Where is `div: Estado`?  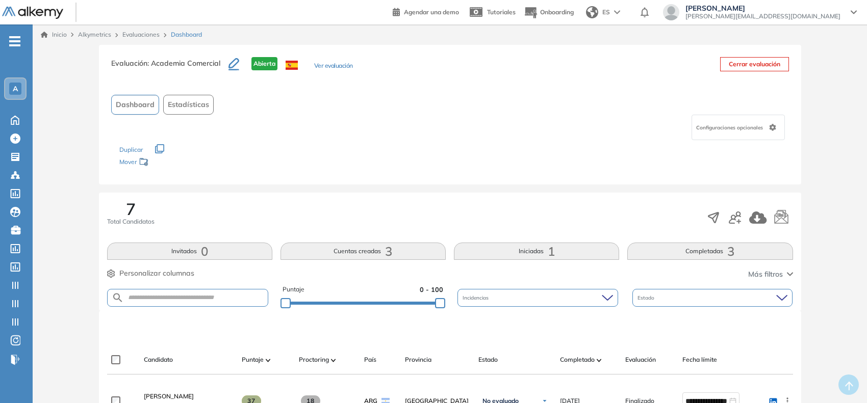 div: Estado is located at coordinates (712, 298).